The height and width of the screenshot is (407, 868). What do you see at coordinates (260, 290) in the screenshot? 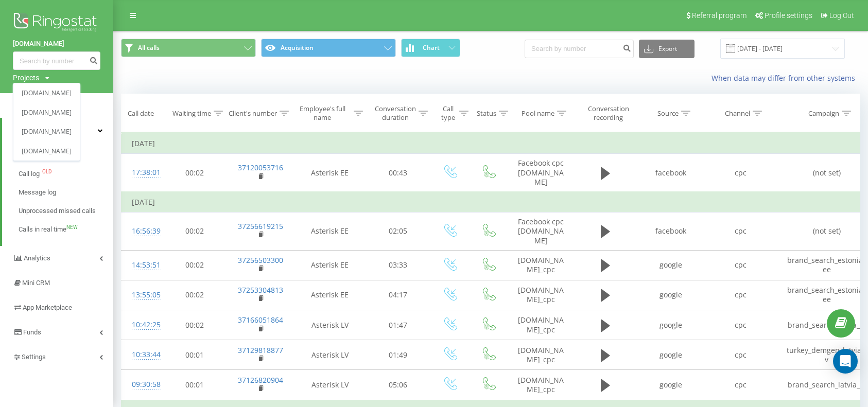
I see `a: 37253304813` at bounding box center [260, 290].